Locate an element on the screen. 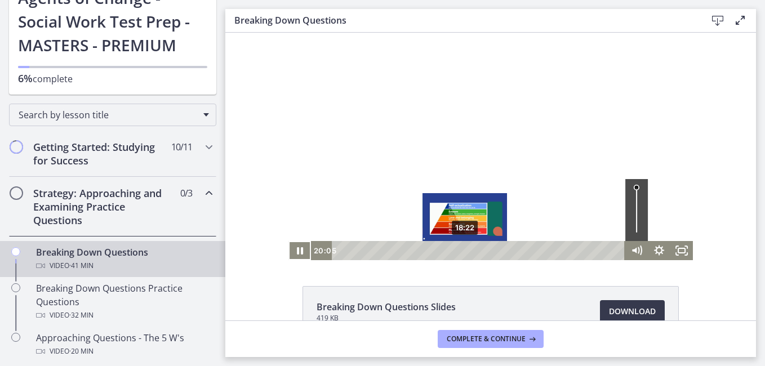 This screenshot has width=765, height=366. span: Breaking Down Questions Slides is located at coordinates (386, 307).